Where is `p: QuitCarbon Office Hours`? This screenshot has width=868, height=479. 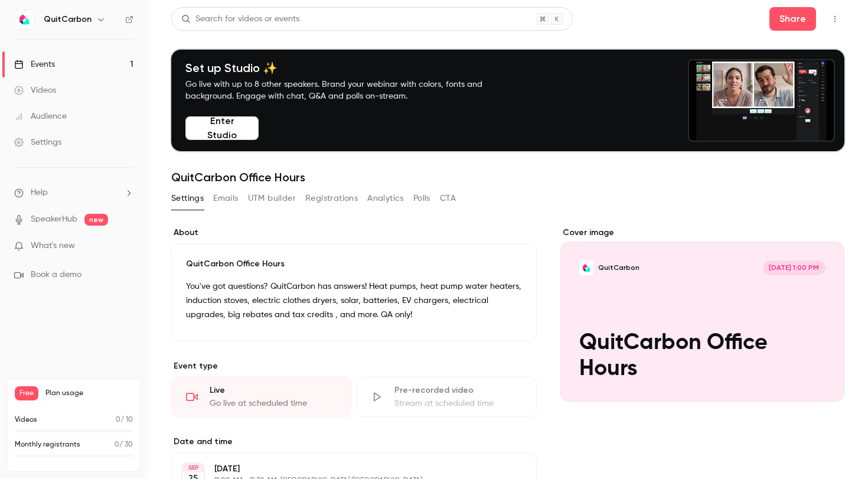
p: QuitCarbon Office Hours is located at coordinates (353, 264).